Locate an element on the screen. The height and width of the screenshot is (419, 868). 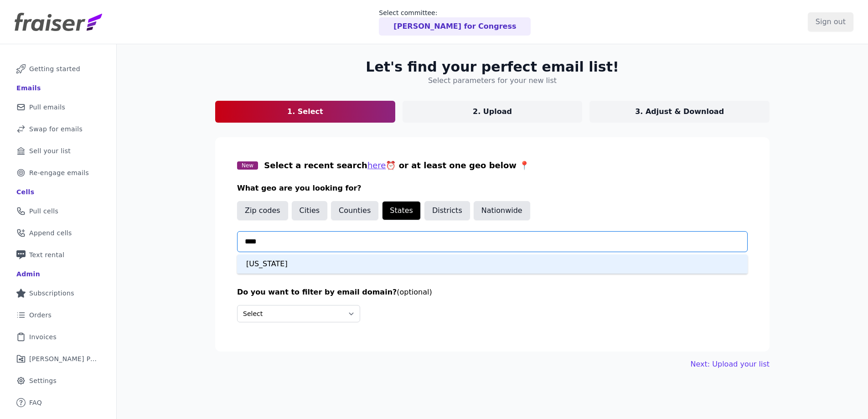
a: Text rental is located at coordinates (58, 255).